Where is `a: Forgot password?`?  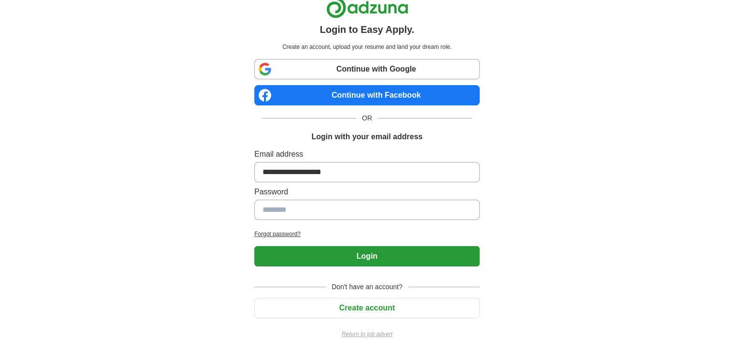 a: Forgot password? is located at coordinates (367, 234).